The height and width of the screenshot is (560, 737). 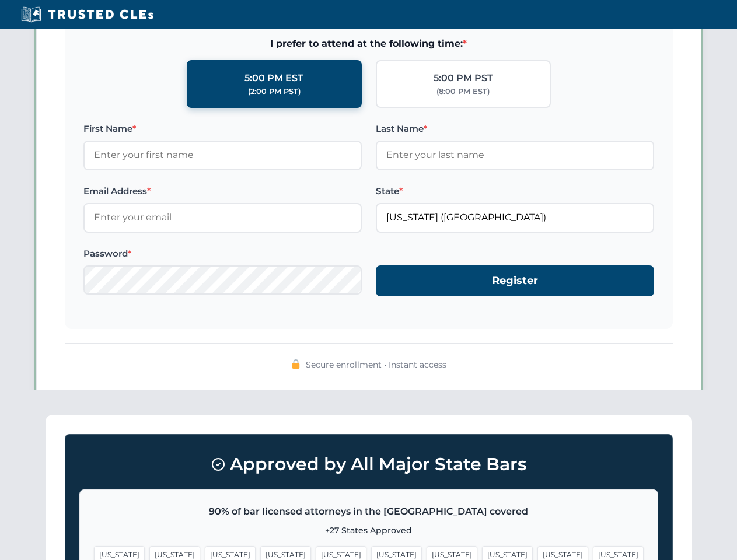 I want to click on label: State, so click(x=514, y=192).